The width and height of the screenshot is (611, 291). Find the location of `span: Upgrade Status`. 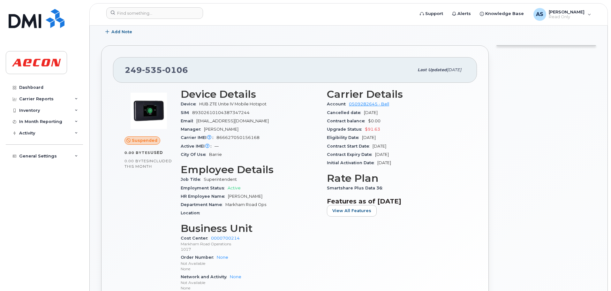

span: Upgrade Status is located at coordinates (346, 129).